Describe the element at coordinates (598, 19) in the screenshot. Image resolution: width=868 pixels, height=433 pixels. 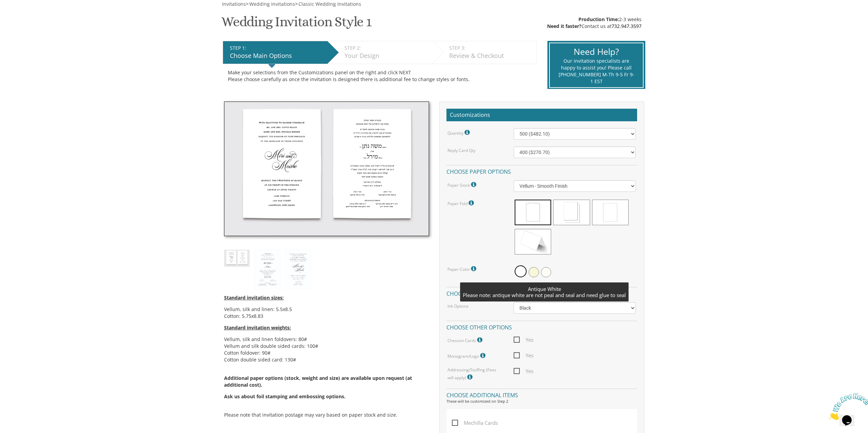
I see `span: Production Time:` at that location.